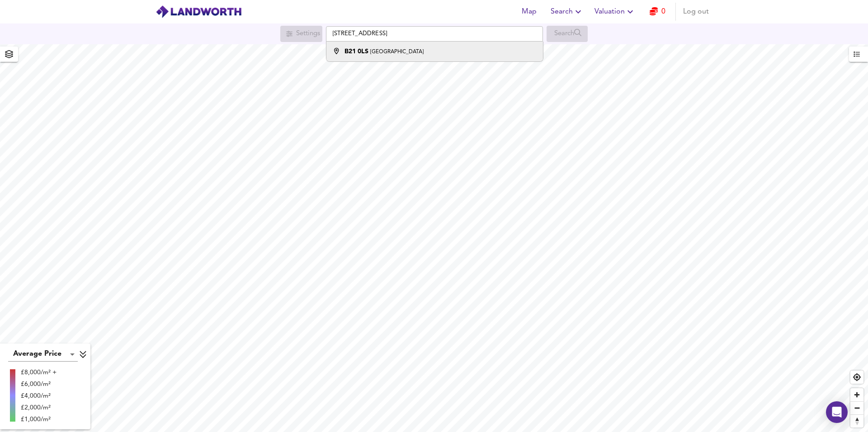 This screenshot has width=868, height=432. What do you see at coordinates (38, 396) in the screenshot?
I see `div: £4,000/m²` at bounding box center [38, 396].